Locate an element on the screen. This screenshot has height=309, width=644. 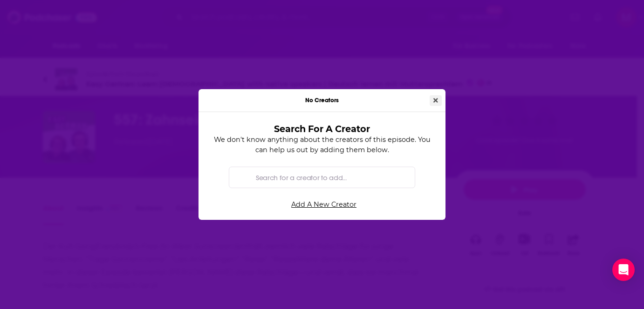
div: Open Intercom Messenger is located at coordinates (623, 270).